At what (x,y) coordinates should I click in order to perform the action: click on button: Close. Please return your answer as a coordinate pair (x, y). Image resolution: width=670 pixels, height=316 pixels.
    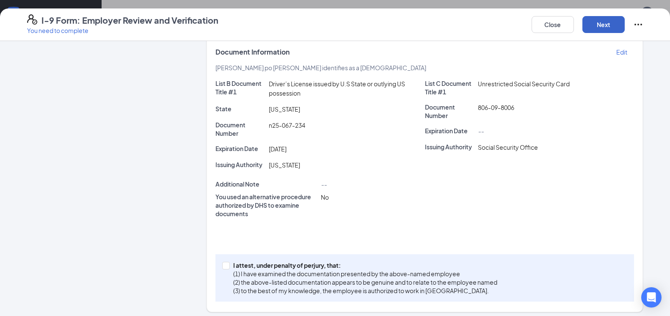
    Looking at the image, I should click on (553, 25).